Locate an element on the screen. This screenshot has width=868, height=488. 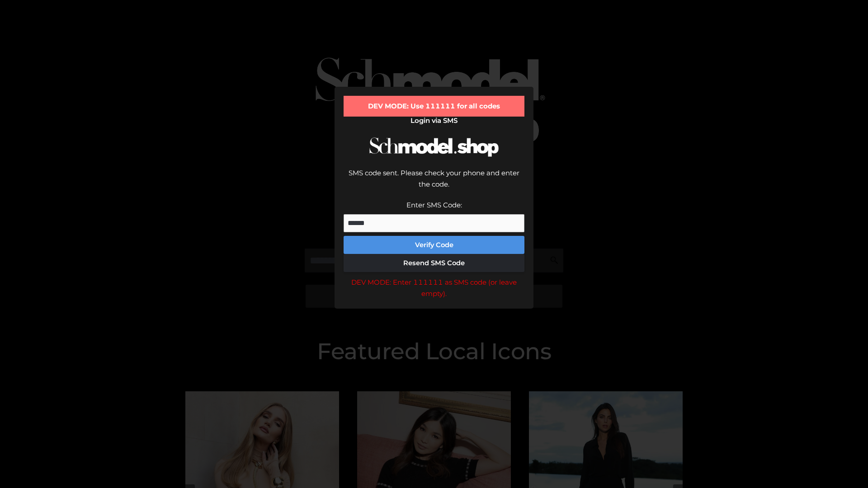
button: Resend SMS Code is located at coordinates (434, 263).